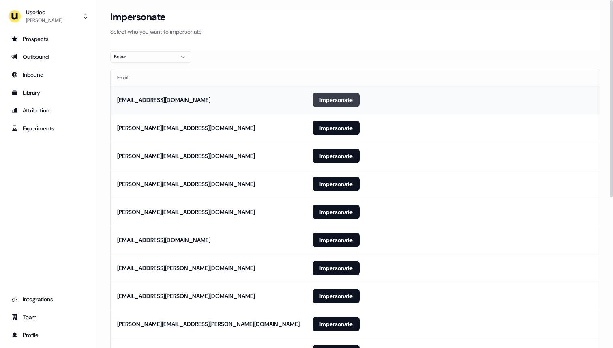  I want to click on div: Attribution, so click(48, 110).